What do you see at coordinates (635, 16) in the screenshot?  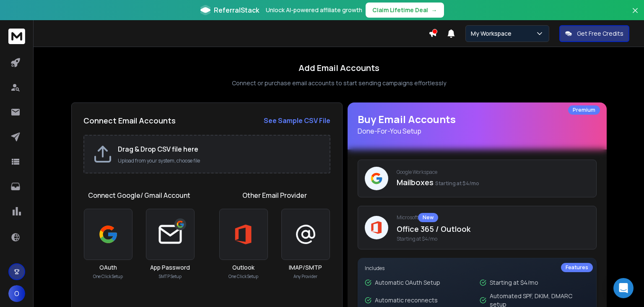 I see `button: Close banner` at bounding box center [635, 16].